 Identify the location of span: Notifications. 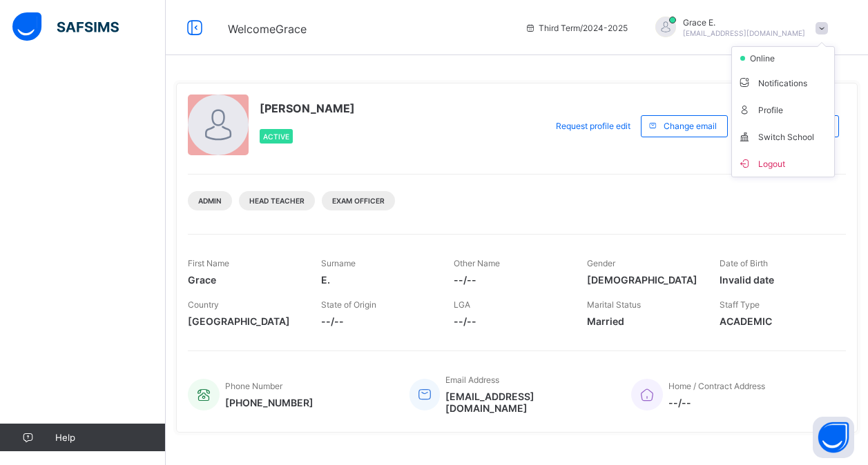
(783, 82).